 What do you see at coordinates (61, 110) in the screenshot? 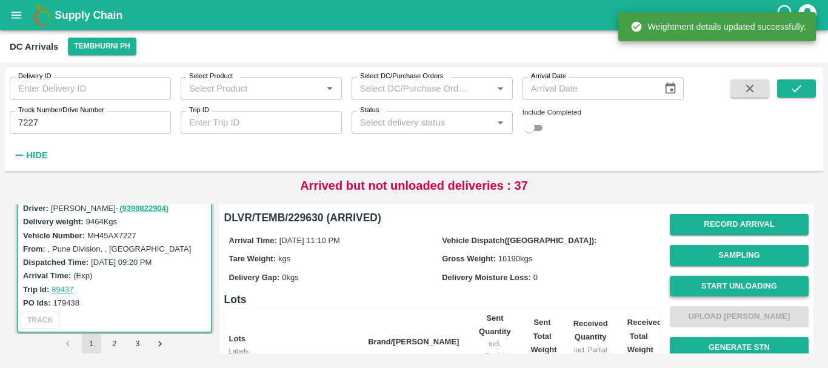
I see `label: Truck Number/Drive Number` at bounding box center [61, 110].